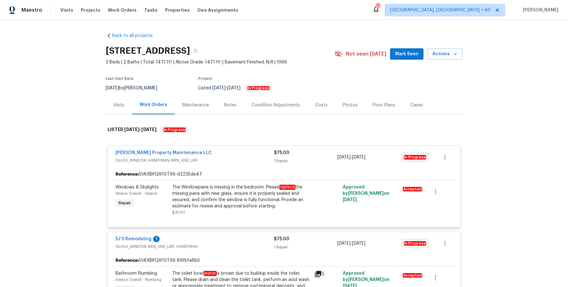  Describe the element at coordinates (132, 130) in the screenshot. I see `h6: LISTED` at that location.